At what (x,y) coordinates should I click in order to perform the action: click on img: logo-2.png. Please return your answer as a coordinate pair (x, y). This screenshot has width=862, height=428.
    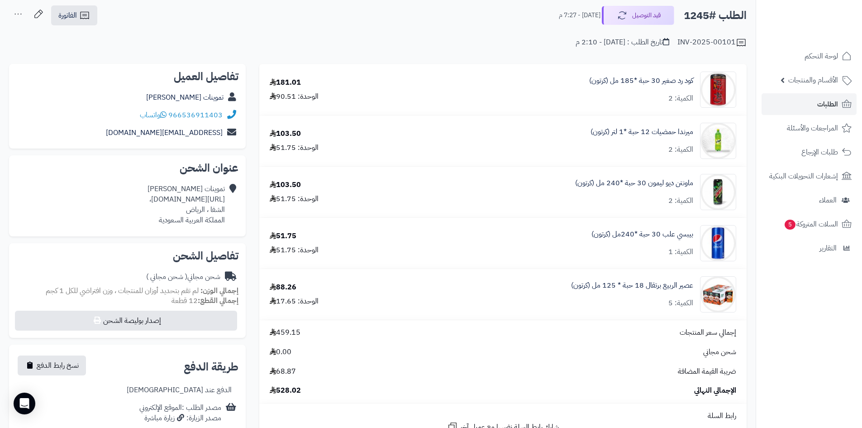
    Looking at the image, I should click on (827, 31).